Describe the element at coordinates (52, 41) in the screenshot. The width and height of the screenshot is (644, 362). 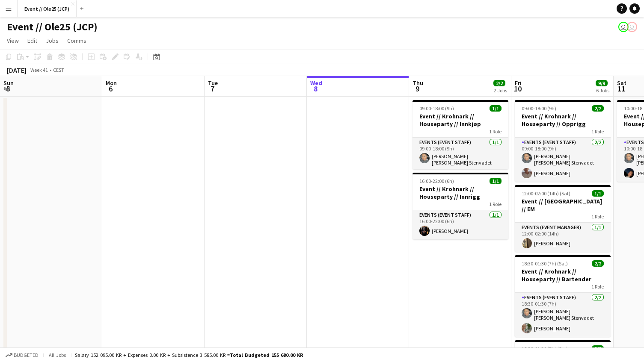
I see `span: Jobs` at that location.